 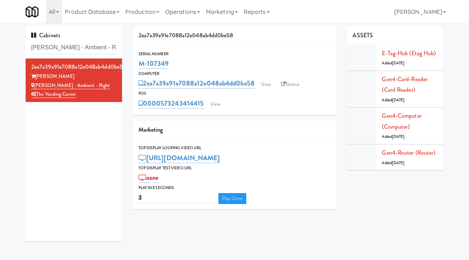 I want to click on div: Play in X seconds, so click(x=234, y=188).